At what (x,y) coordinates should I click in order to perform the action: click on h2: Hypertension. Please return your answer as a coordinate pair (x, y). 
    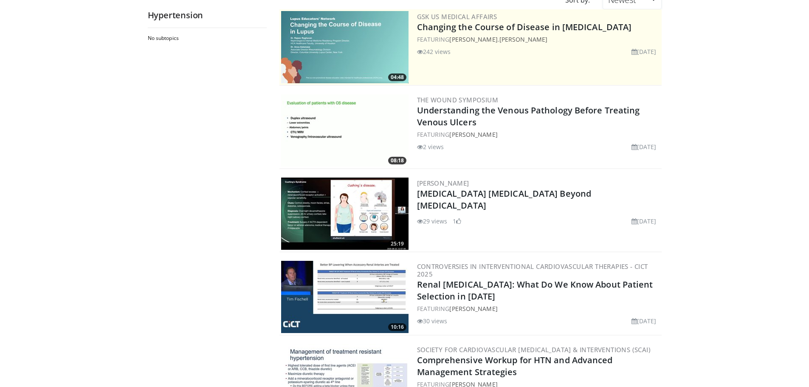
    Looking at the image, I should click on (207, 15).